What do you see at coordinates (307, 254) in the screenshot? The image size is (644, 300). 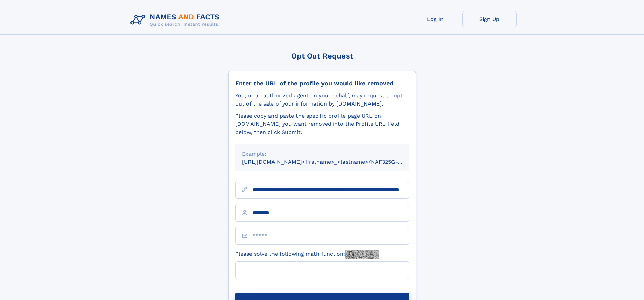 I see `label: Please solve the following math function:` at bounding box center [307, 254].